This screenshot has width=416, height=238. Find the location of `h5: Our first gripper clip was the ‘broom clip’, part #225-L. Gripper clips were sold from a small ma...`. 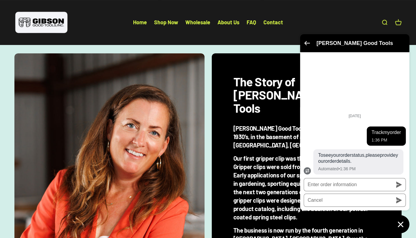

h5: Our first gripper clip was the ‘broom clip’, part #225-L. Gripper clips were sold from a small ma... is located at coordinates (307, 188).